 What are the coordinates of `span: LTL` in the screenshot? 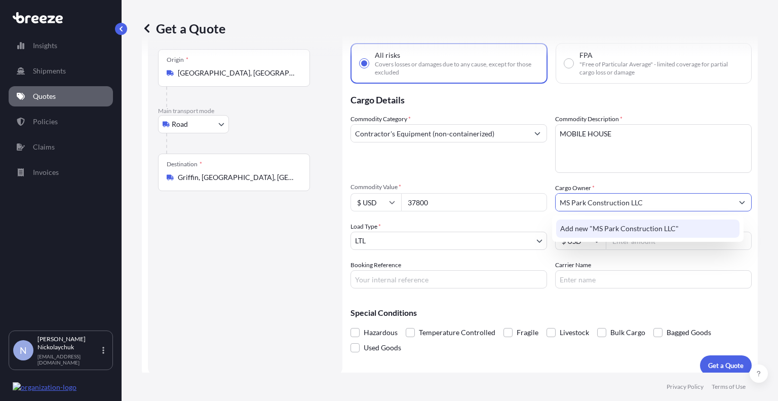 It's located at (360, 241).